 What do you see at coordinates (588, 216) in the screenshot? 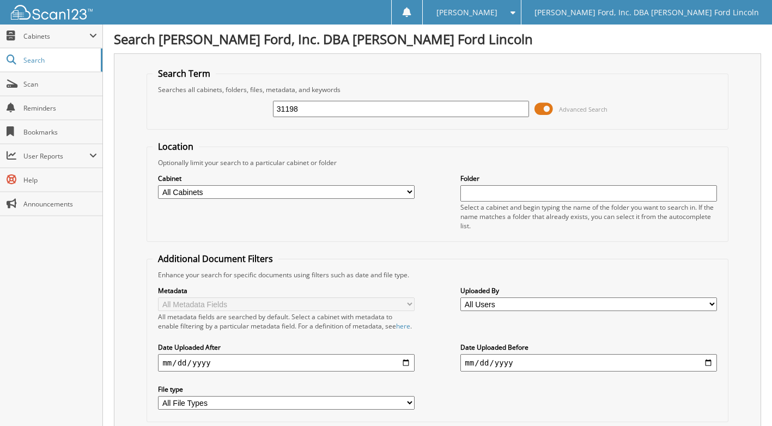
I see `div: Select a cabinet and begin typing the name of the folder you want to search in. If the name match...` at bounding box center [588, 216].